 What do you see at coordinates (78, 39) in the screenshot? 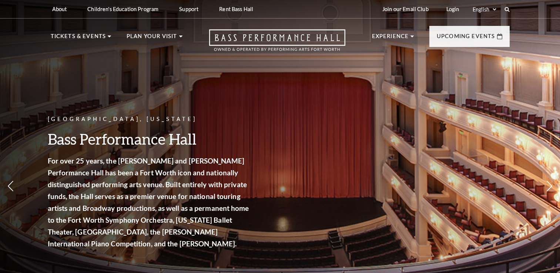
I see `p: Tickets & Events` at bounding box center [78, 39].